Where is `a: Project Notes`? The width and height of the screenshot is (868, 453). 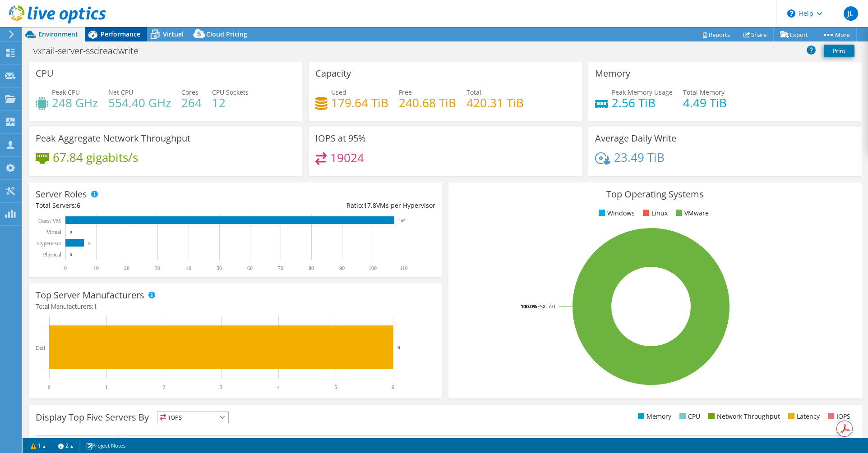
a: Project Notes is located at coordinates (105, 446).